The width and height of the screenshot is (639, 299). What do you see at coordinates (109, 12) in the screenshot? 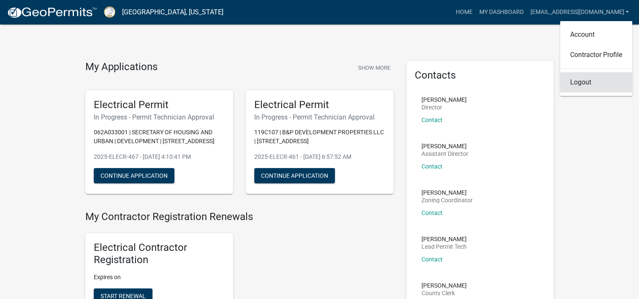
I see `img: Putnam County, Georgia` at bounding box center [109, 12].